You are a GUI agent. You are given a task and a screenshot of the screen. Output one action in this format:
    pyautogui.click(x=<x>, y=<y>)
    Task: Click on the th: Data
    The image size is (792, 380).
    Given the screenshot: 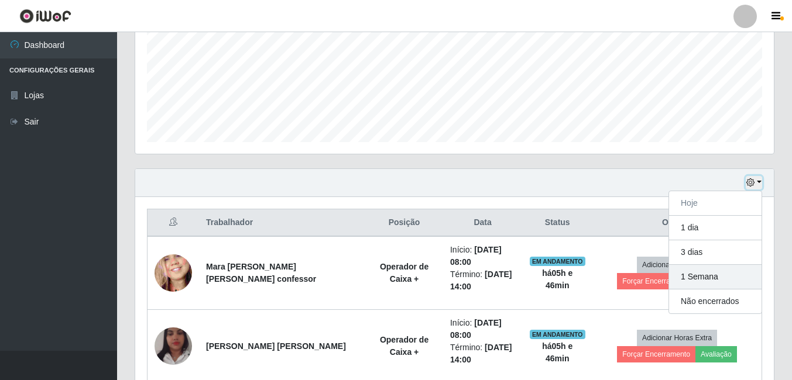 What is the action you would take?
    pyautogui.click(x=482, y=223)
    